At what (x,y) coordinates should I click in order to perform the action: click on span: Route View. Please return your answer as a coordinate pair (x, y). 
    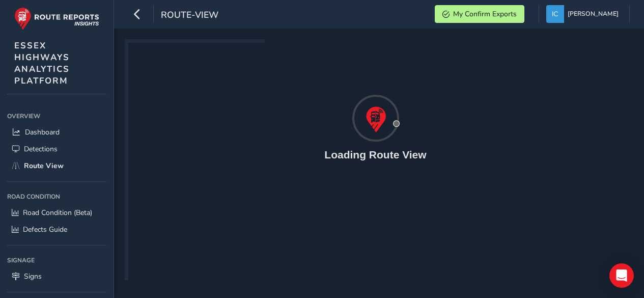
    Looking at the image, I should click on (44, 165).